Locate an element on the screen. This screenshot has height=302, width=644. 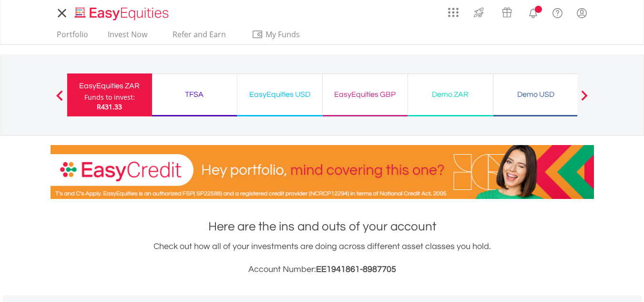
span: My Funds is located at coordinates (282, 34).